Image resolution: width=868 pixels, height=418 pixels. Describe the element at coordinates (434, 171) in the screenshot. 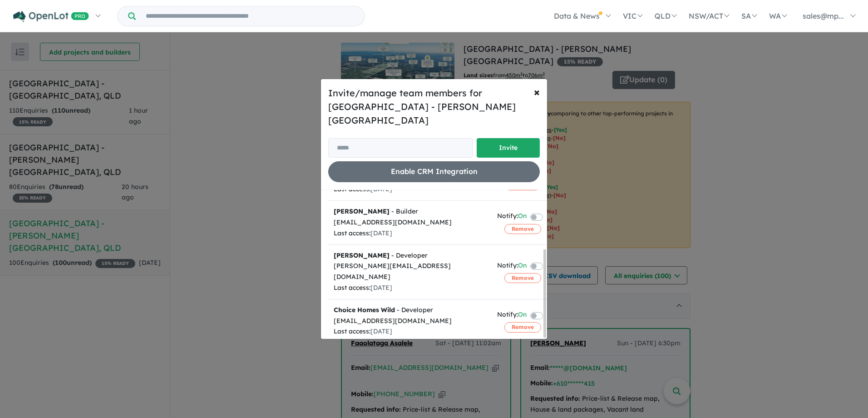

I see `button: Enable CRM Integration` at that location.